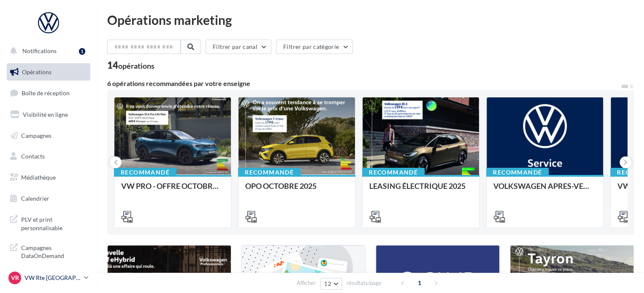 This screenshot has height=293, width=644. I want to click on div: 14, so click(131, 65).